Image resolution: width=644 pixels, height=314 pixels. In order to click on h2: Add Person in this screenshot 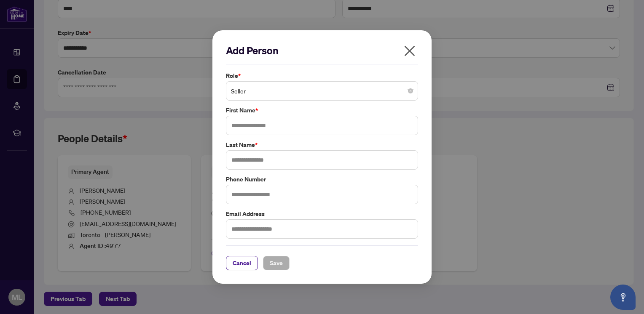, I will do `click(322, 51)`.